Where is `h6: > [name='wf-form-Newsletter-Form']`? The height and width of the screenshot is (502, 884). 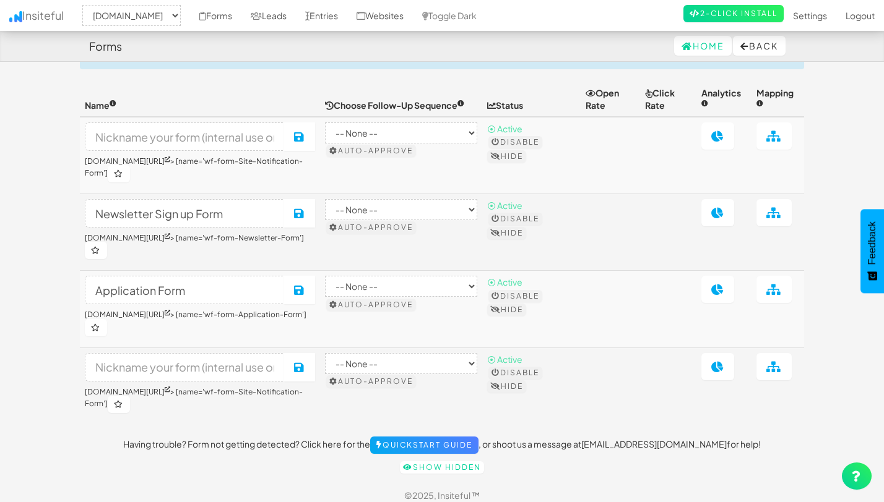
h6: > [name='wf-form-Newsletter-Form'] is located at coordinates (200, 246).